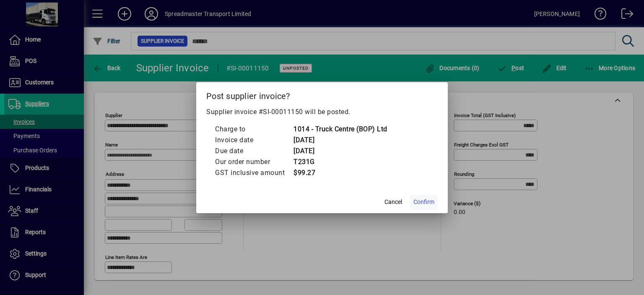 The image size is (644, 295). Describe the element at coordinates (393, 202) in the screenshot. I see `button: Cancel` at that location.